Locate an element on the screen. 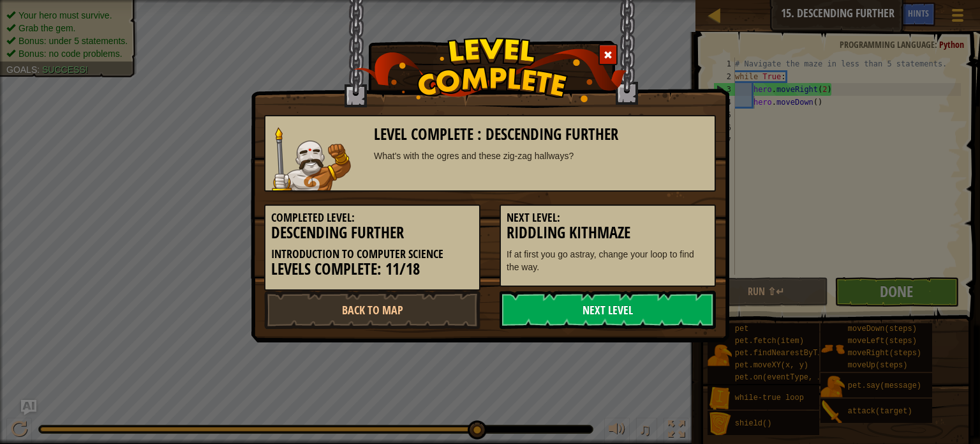 Image resolution: width=980 pixels, height=444 pixels. a: Back to Map is located at coordinates (372, 310).